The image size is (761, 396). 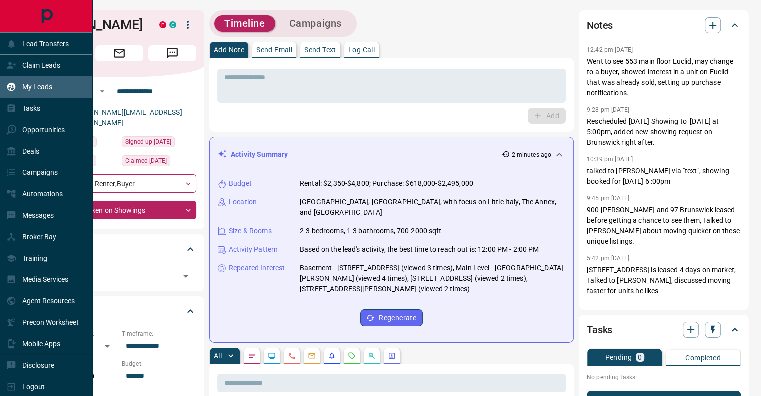 What do you see at coordinates (372, 356) in the screenshot?
I see `svg: Opportunities` at bounding box center [372, 356].